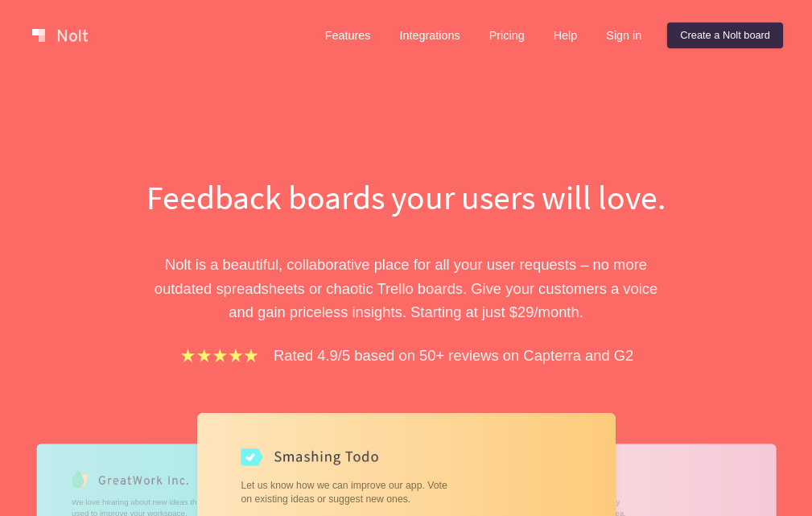 The width and height of the screenshot is (812, 516). What do you see at coordinates (406, 197) in the screenshot?
I see `h1: Feedback boards your users will love.` at bounding box center [406, 197].